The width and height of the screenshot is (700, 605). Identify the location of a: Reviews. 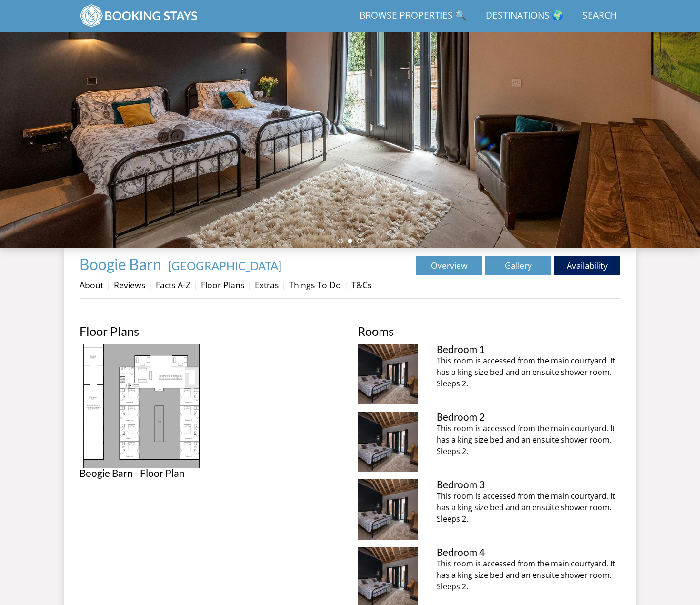
(129, 284).